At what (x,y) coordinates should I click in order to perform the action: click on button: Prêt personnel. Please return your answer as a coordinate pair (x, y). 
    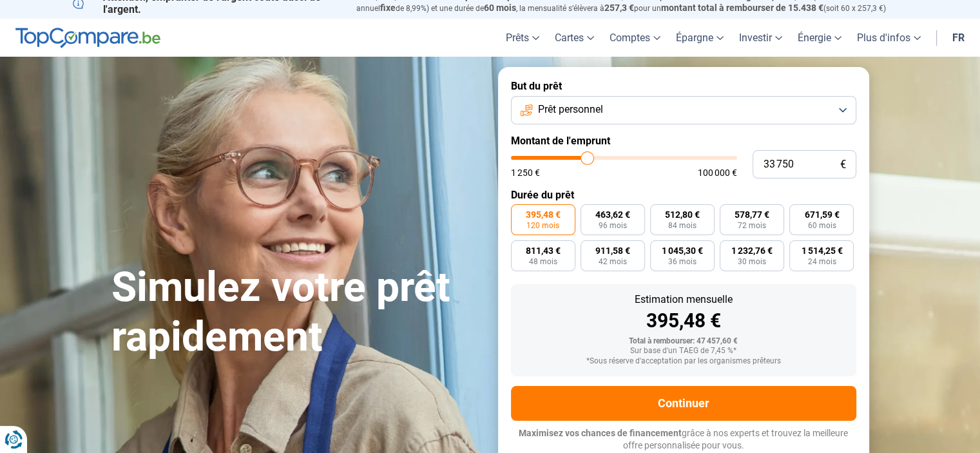
    Looking at the image, I should click on (683, 110).